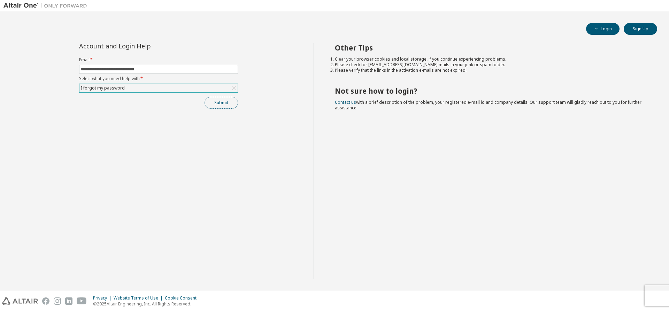 This screenshot has height=311, width=669. Describe the element at coordinates (142, 46) in the screenshot. I see `div: Account and Login Help` at that location.